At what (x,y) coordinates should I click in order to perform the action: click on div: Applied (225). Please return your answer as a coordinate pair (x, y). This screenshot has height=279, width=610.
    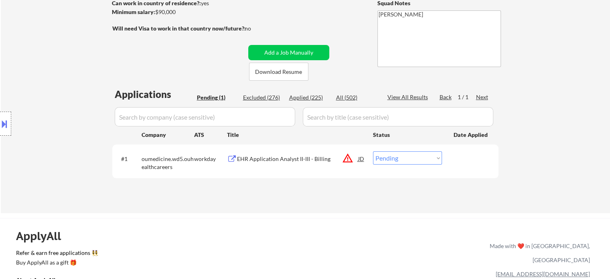
    Looking at the image, I should click on (309, 97).